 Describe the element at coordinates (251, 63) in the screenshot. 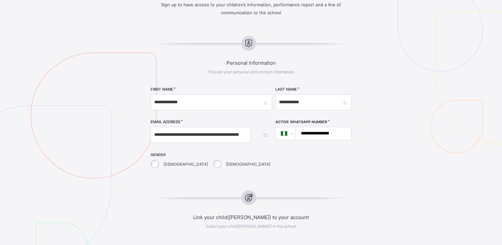

I see `span: Personal Information` at that location.